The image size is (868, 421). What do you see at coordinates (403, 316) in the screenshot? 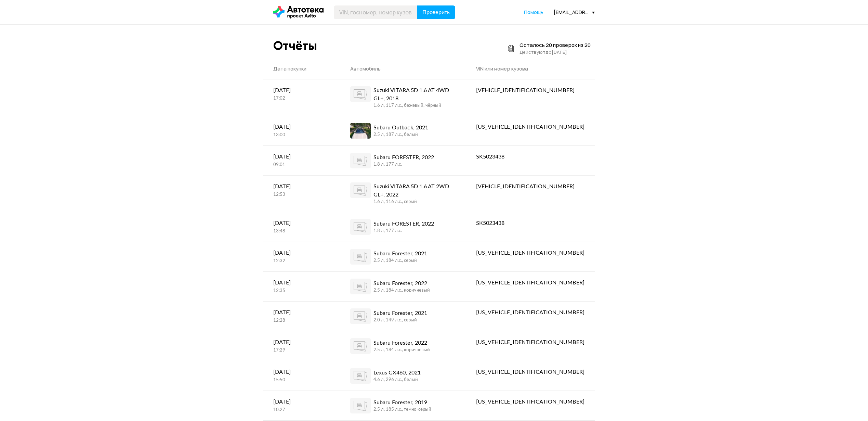
I see `a: Subaru Forester, 20212.0 л, 149 л.c., серый` at bounding box center [403, 316].